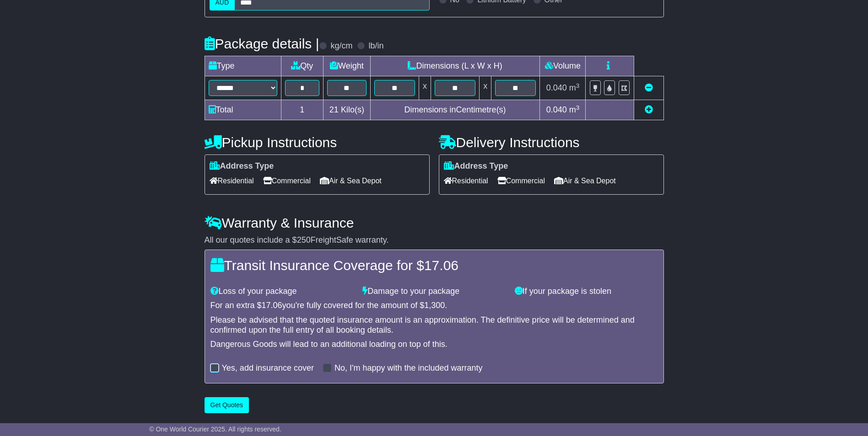 The width and height of the screenshot is (868, 436). Describe the element at coordinates (242, 110) in the screenshot. I see `td: Total` at that location.